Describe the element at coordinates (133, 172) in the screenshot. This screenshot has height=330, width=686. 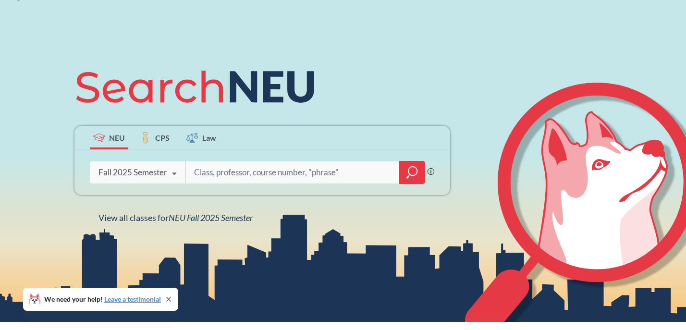
I see `div: Fall 2025 Semester` at that location.